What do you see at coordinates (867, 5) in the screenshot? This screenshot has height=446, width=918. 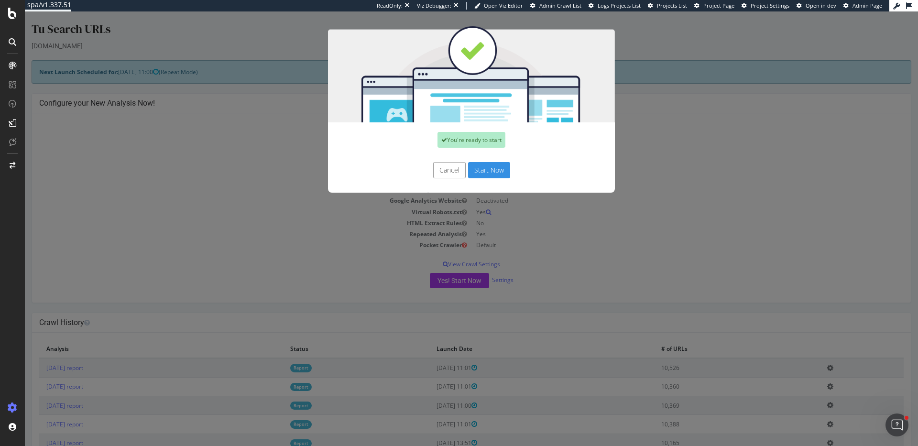 I see `span: Admin Page` at bounding box center [867, 5].